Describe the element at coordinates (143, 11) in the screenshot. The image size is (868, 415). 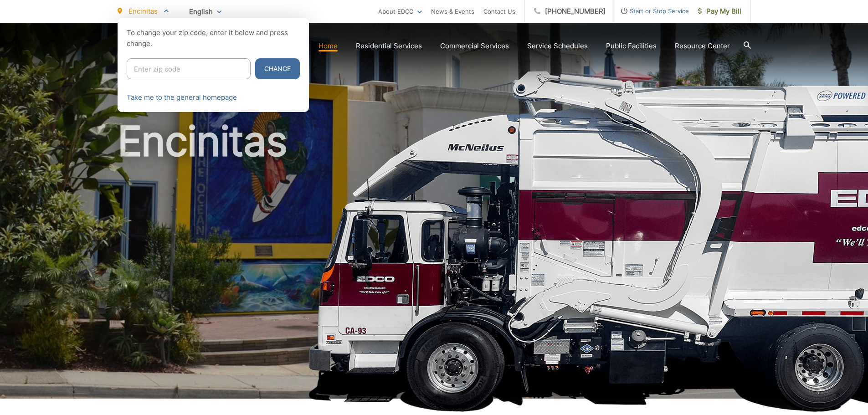
I see `span: Encinitas` at that location.